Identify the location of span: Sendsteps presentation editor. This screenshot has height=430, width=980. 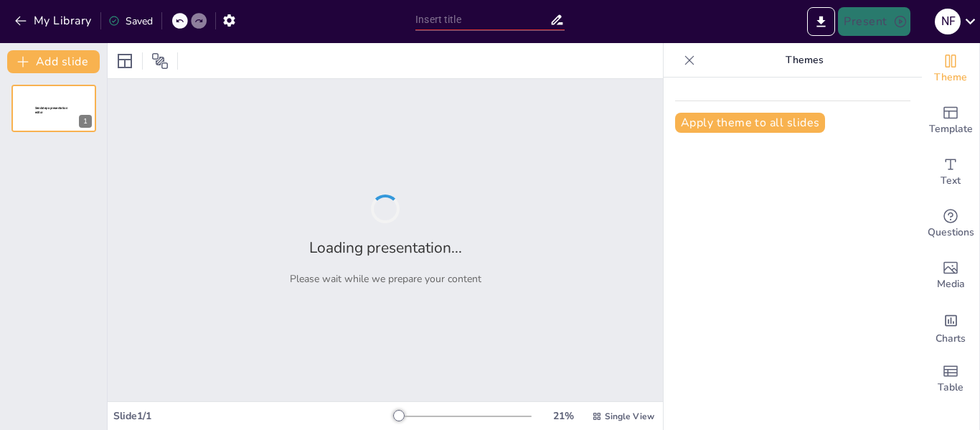
(51, 109).